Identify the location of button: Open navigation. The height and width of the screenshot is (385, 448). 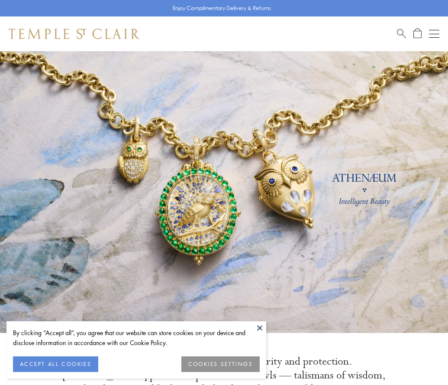
(434, 34).